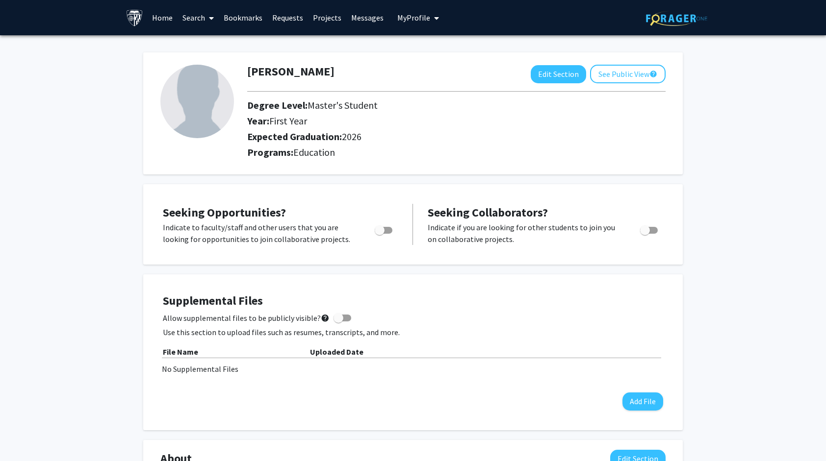  I want to click on p: Indicate if you are looking for other students to join you on collaborative projects., so click(524, 233).